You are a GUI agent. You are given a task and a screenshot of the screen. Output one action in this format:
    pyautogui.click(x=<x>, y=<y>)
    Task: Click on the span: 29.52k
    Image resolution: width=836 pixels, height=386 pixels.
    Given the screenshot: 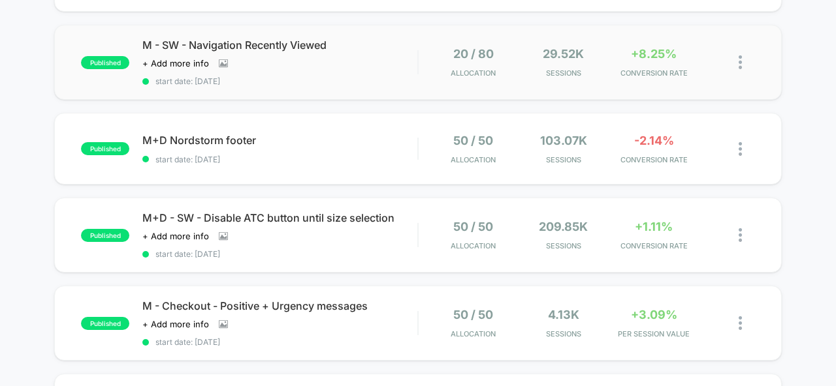 What is the action you would take?
    pyautogui.click(x=563, y=54)
    